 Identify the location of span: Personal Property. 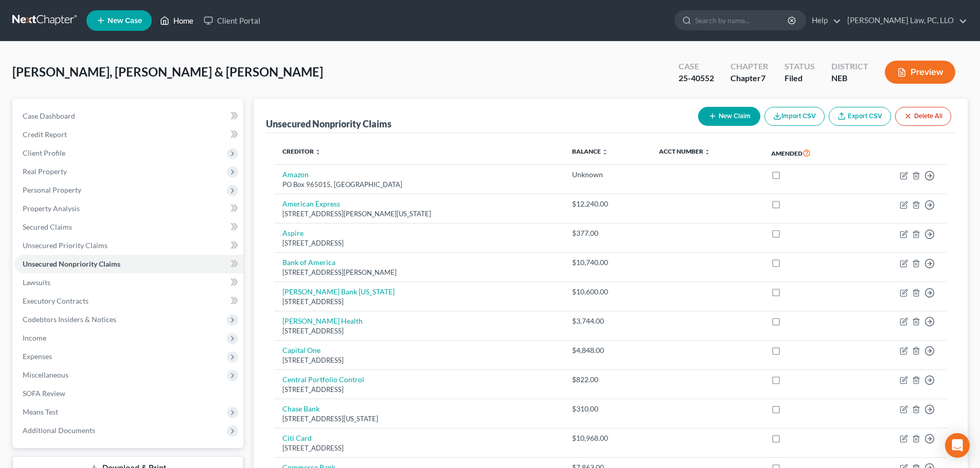
(52, 190).